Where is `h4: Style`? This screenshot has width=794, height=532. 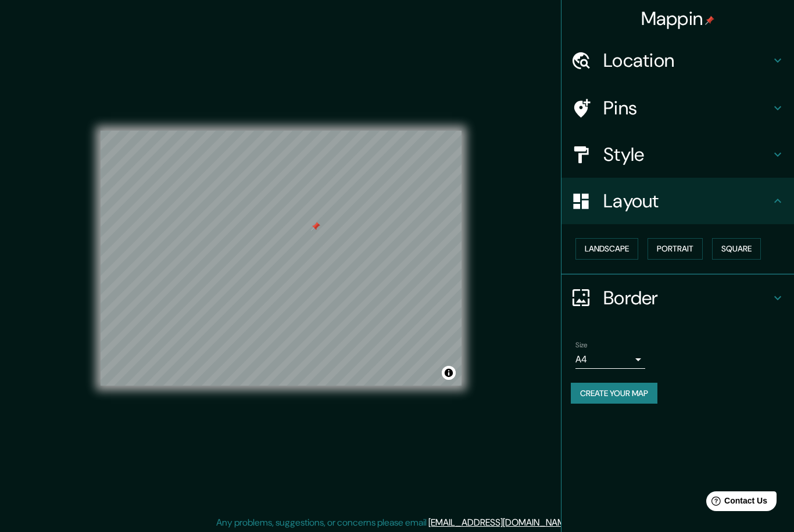
h4: Style is located at coordinates (687, 155).